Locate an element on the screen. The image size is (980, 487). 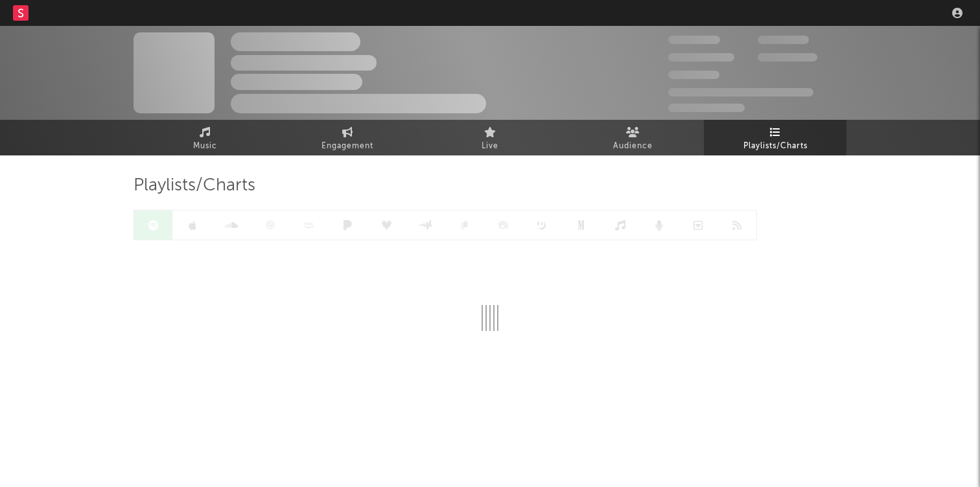
a: Live is located at coordinates (490, 137).